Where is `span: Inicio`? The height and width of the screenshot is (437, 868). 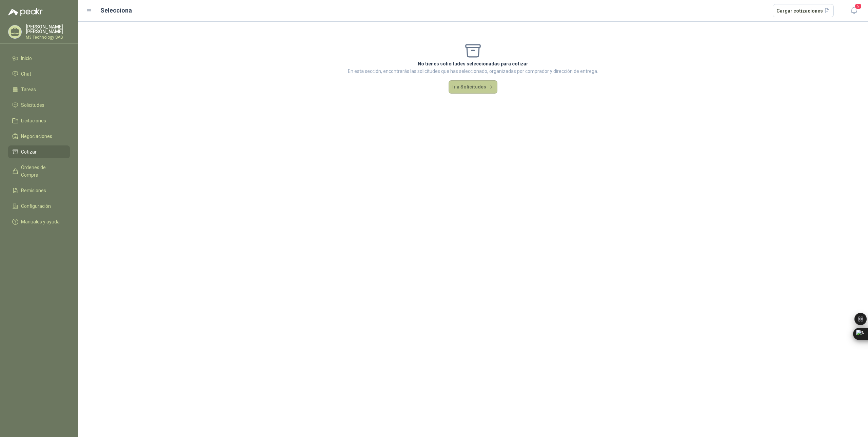 span: Inicio is located at coordinates (27, 58).